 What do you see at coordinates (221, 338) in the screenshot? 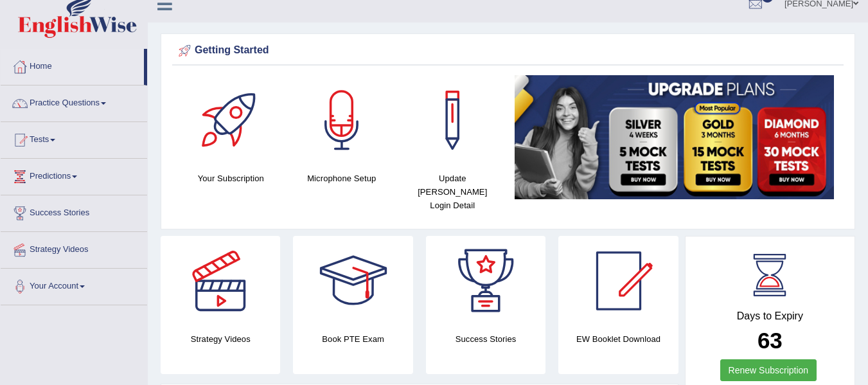
I see `h4: Strategy Videos` at bounding box center [221, 338].